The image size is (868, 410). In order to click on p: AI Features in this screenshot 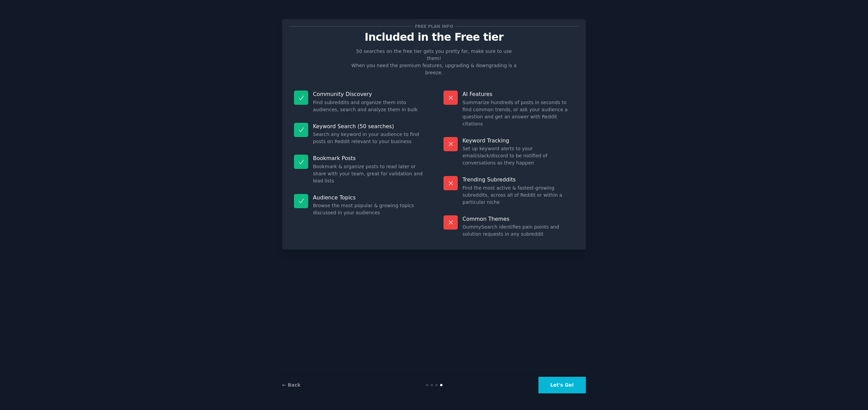, I will do `click(518, 94)`.